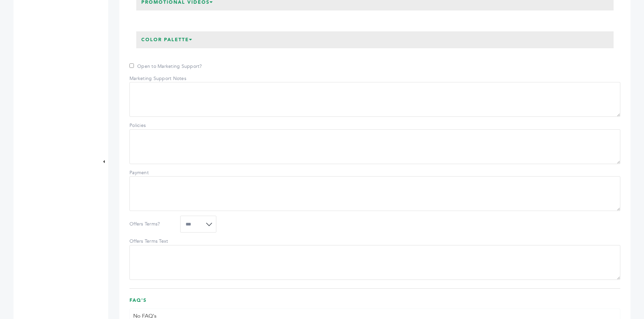 Image resolution: width=644 pixels, height=319 pixels. What do you see at coordinates (167, 40) in the screenshot?
I see `h3: Color Palette` at bounding box center [167, 40].